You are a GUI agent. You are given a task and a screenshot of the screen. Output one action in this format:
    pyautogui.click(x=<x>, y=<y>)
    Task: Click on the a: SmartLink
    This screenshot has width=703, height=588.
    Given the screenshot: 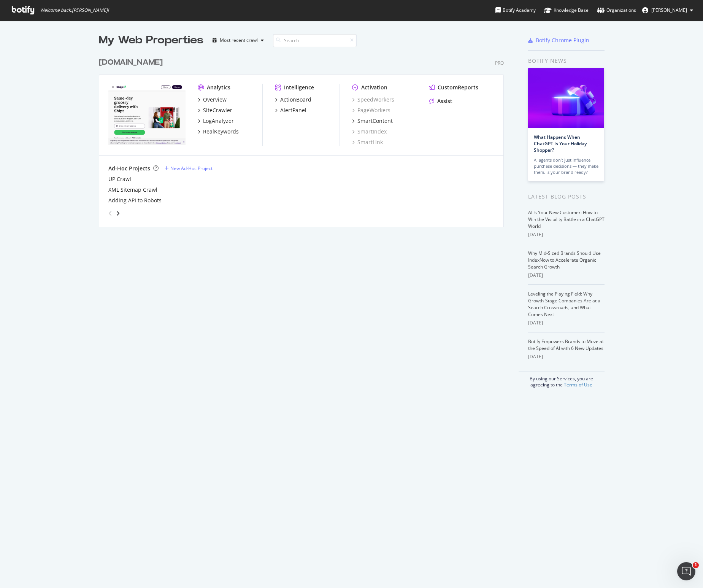 What is the action you would take?
    pyautogui.click(x=367, y=142)
    